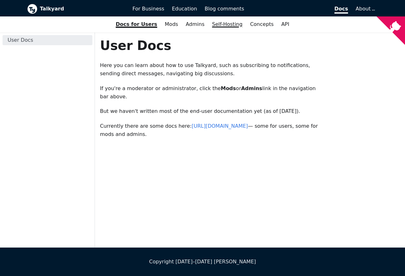  What do you see at coordinates (75, 9) in the screenshot?
I see `a: Talkyard logoTalkyard` at bounding box center [75, 9].